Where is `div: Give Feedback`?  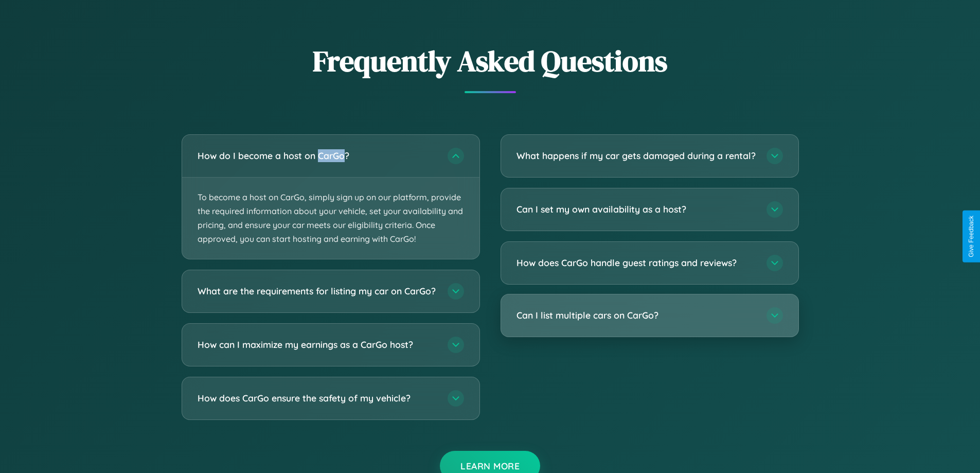
div: Give Feedback is located at coordinates (970, 236).